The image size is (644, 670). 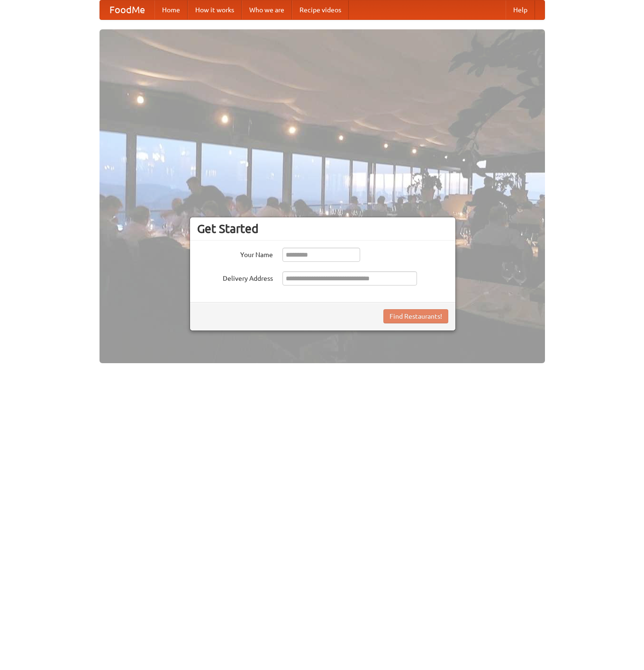 I want to click on a: Recipe videos, so click(x=320, y=10).